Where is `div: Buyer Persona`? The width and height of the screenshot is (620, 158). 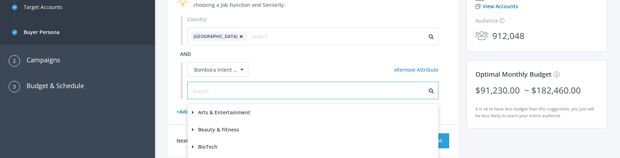
div: Buyer Persona is located at coordinates (42, 32).